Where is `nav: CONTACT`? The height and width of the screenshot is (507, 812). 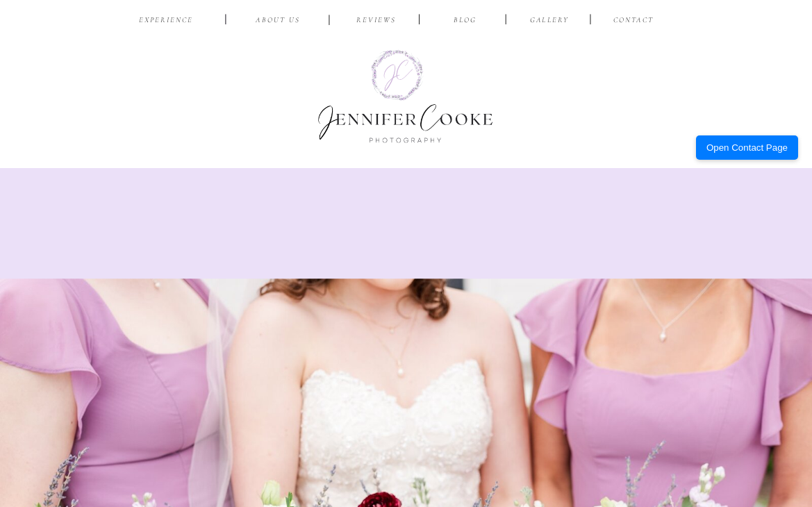
nav: CONTACT is located at coordinates (634, 21).